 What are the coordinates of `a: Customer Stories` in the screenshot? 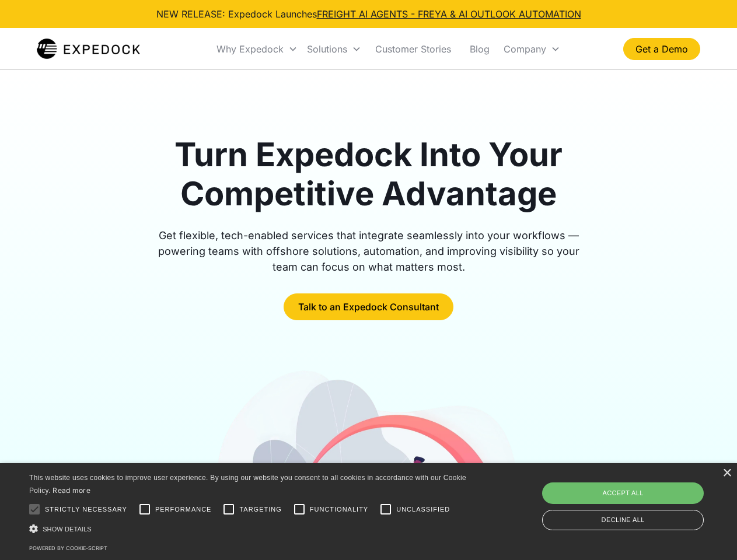 It's located at (413, 49).